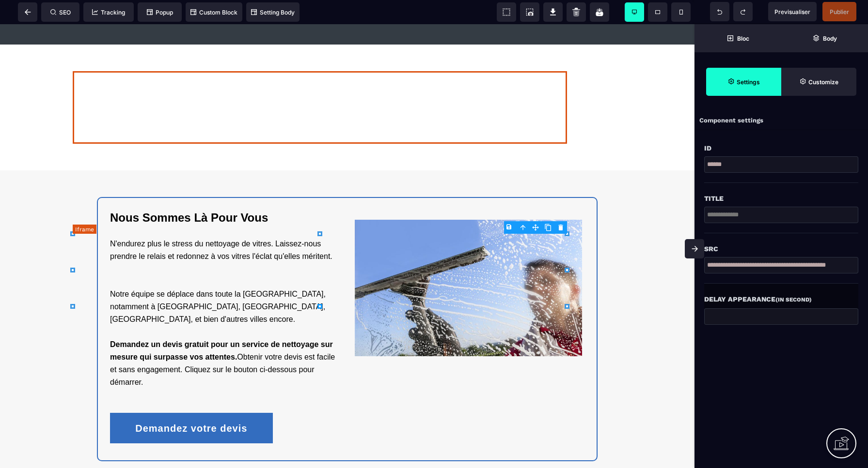 The width and height of the screenshot is (868, 468). Describe the element at coordinates (839, 12) in the screenshot. I see `span: Publier` at that location.